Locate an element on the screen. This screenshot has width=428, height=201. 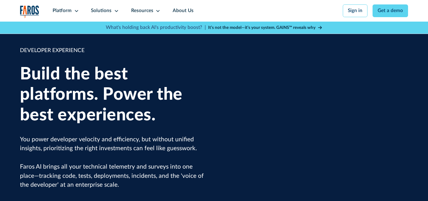
p: You power developer velocity and efficiency, but without unified insights, prioritizing the right... is located at coordinates (113, 162).